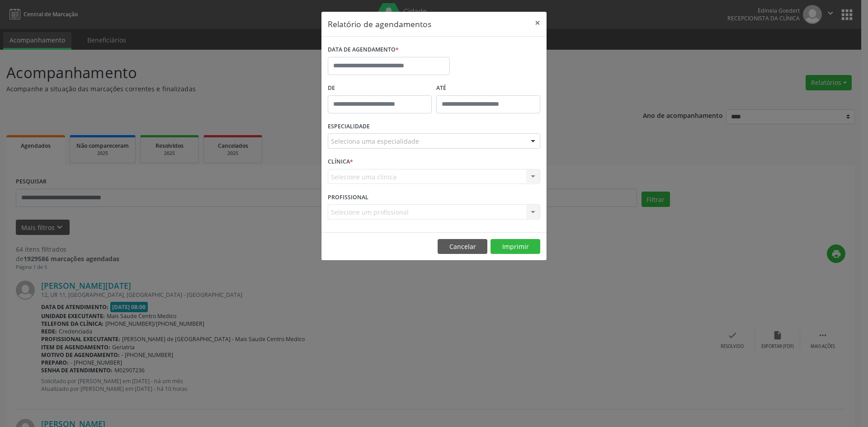 The image size is (868, 427). What do you see at coordinates (516, 247) in the screenshot?
I see `button: Imprimir` at bounding box center [516, 247].